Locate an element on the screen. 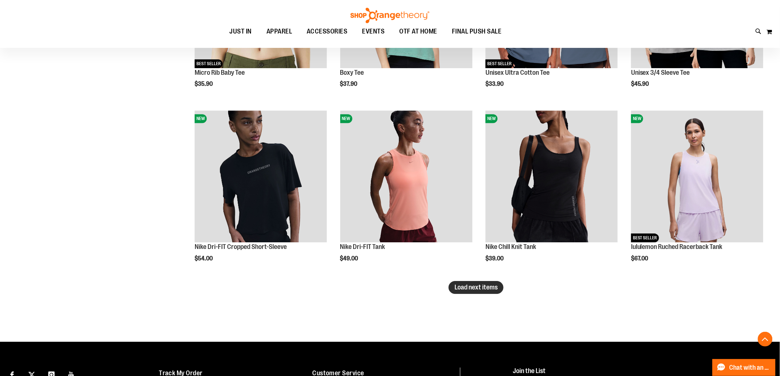 Image resolution: width=780 pixels, height=376 pixels. span: APPAREL is located at coordinates (279, 31).